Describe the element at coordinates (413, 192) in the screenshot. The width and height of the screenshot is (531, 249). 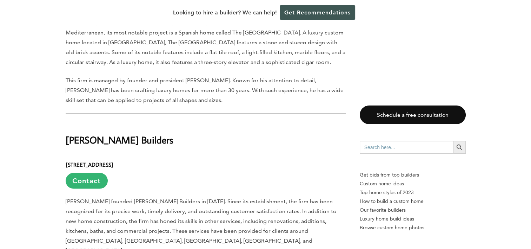
I see `p: Top home styles of 2023` at that location.